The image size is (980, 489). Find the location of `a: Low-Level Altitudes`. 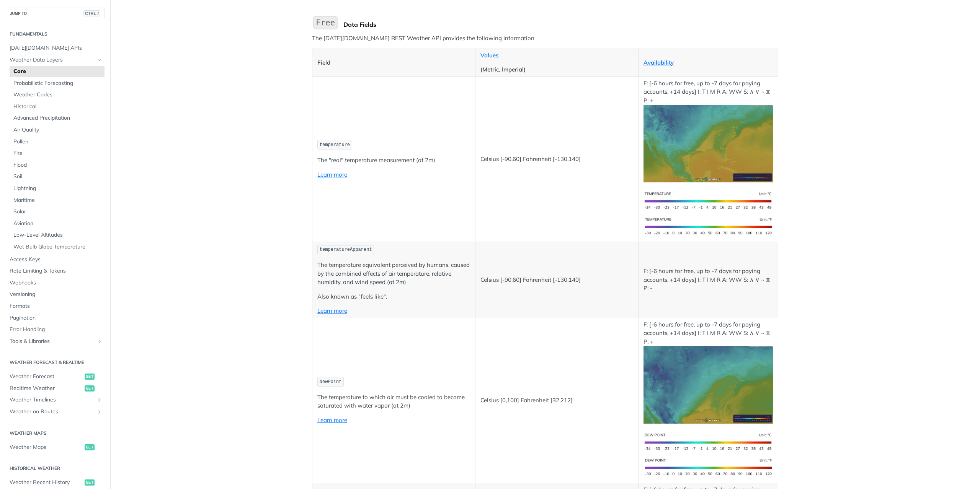

a: Low-Level Altitudes is located at coordinates (57, 236).